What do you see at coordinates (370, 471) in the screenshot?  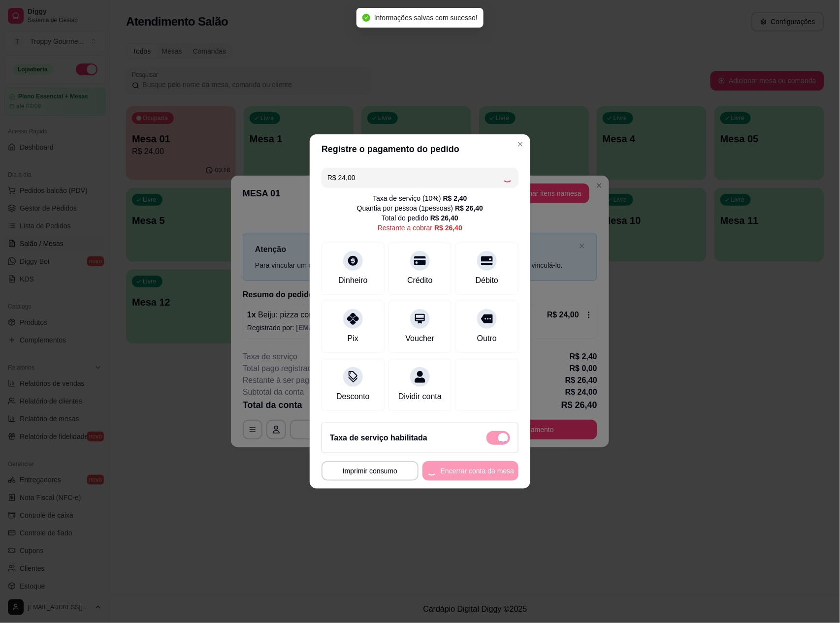 I see `button: Imprimir consumo` at bounding box center [370, 471].